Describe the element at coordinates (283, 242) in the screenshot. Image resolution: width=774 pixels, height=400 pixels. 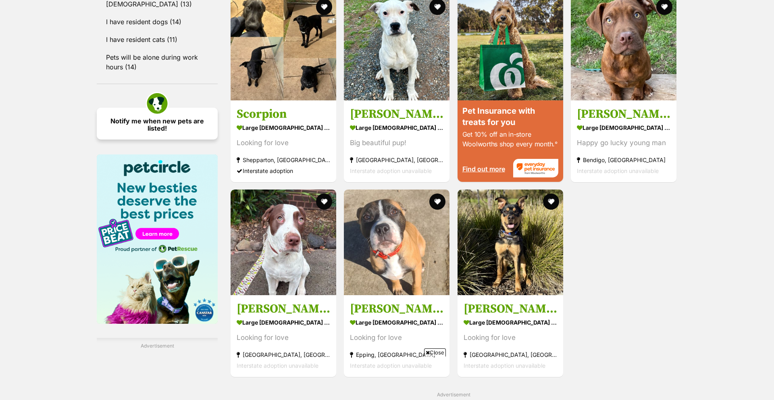
I see `img: Rajesh - Staffordshire Bull Terrier Dog` at that location.